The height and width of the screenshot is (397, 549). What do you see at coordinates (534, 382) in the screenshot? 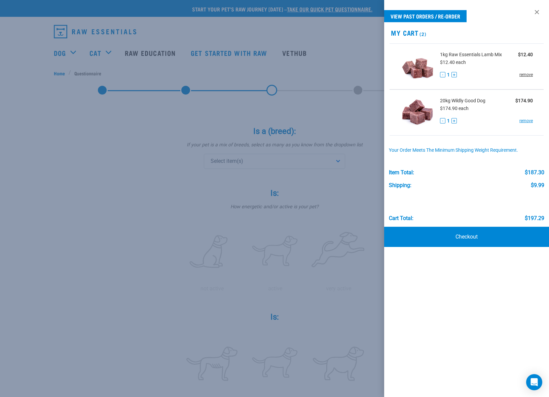
I see `div: Open Intercom Messenger` at bounding box center [534, 382].